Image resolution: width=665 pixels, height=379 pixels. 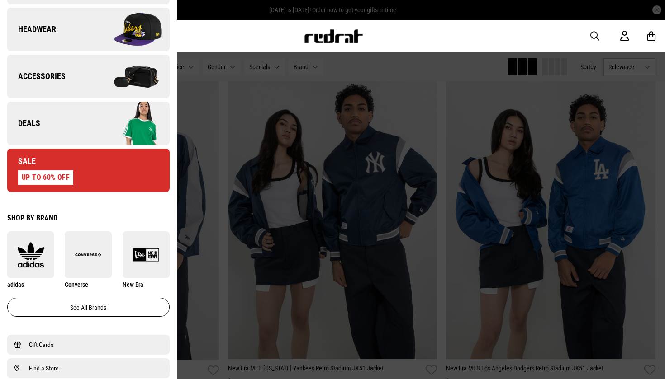 What do you see at coordinates (88, 345) in the screenshot?
I see `a: Gift Cards` at bounding box center [88, 345].